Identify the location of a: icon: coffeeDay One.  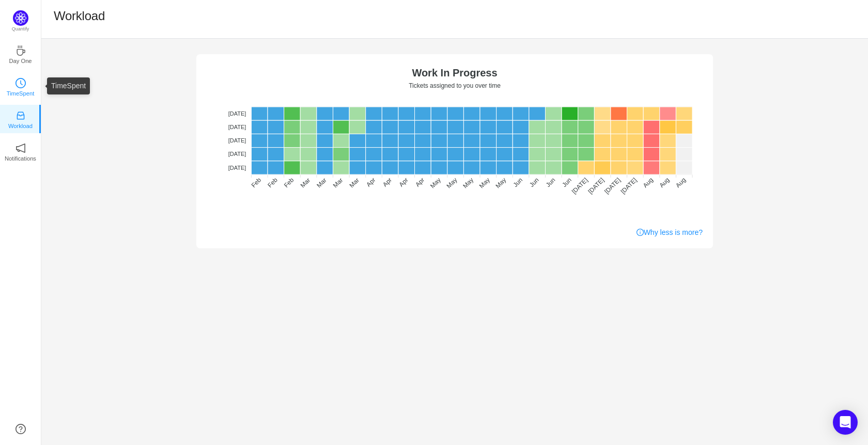
(21, 54).